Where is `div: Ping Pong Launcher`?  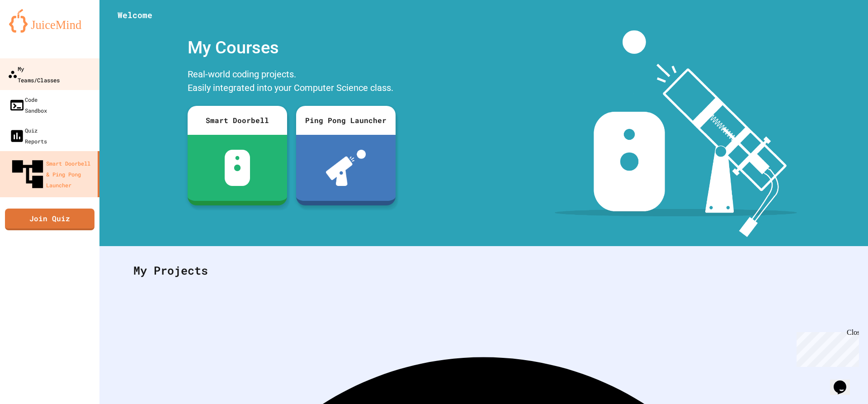 div: Ping Pong Launcher is located at coordinates (346, 120).